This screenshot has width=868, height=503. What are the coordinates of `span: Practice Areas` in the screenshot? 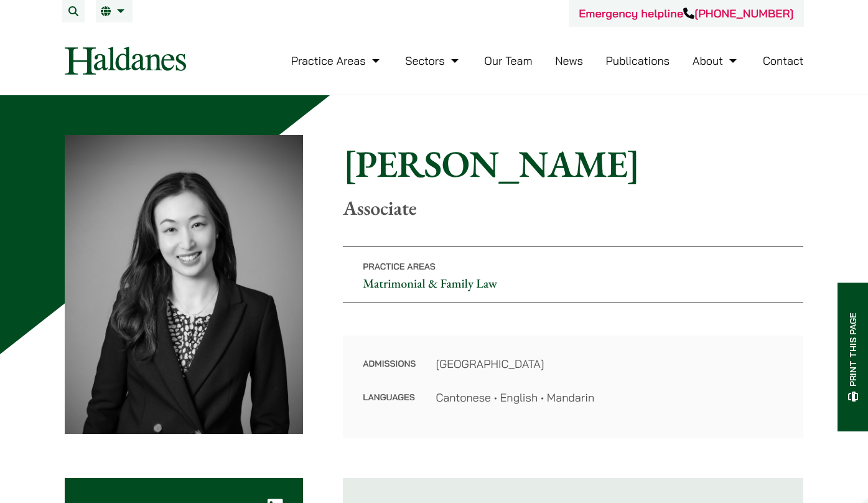 It's located at (399, 267).